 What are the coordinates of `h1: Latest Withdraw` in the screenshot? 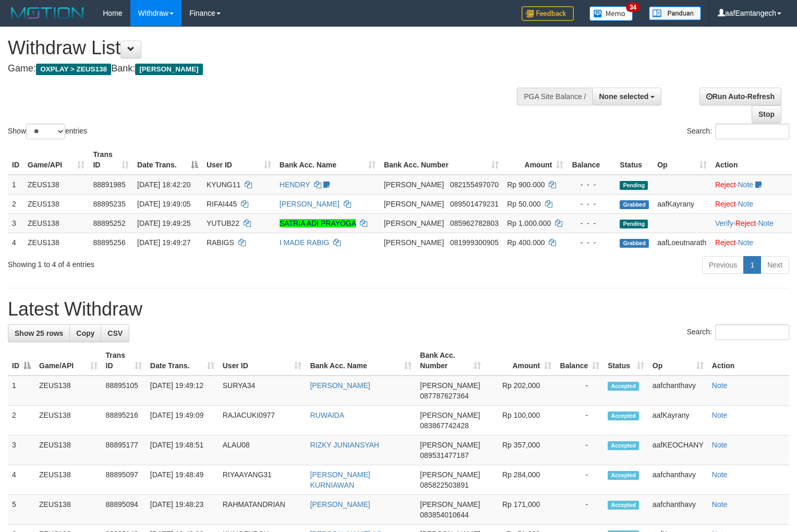 It's located at (398, 309).